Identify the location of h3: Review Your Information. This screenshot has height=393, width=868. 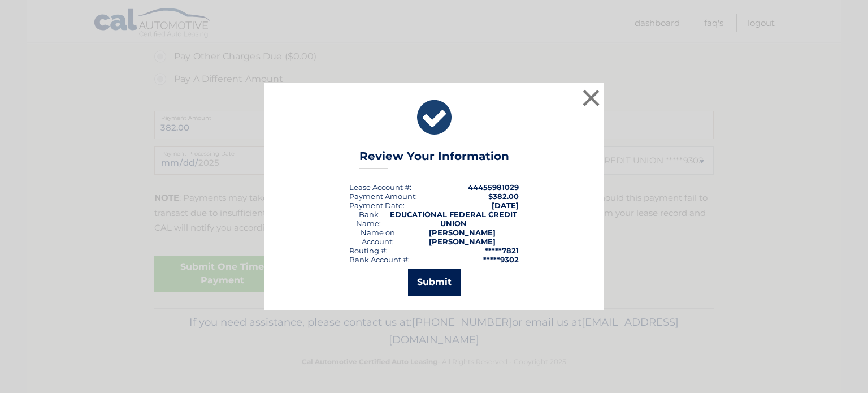
(434, 159).